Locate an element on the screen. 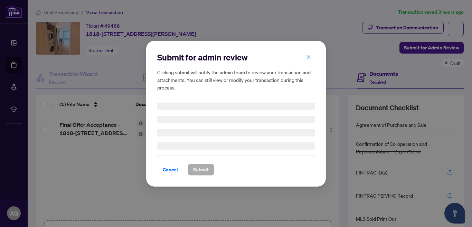  button: Cancel is located at coordinates (170, 170).